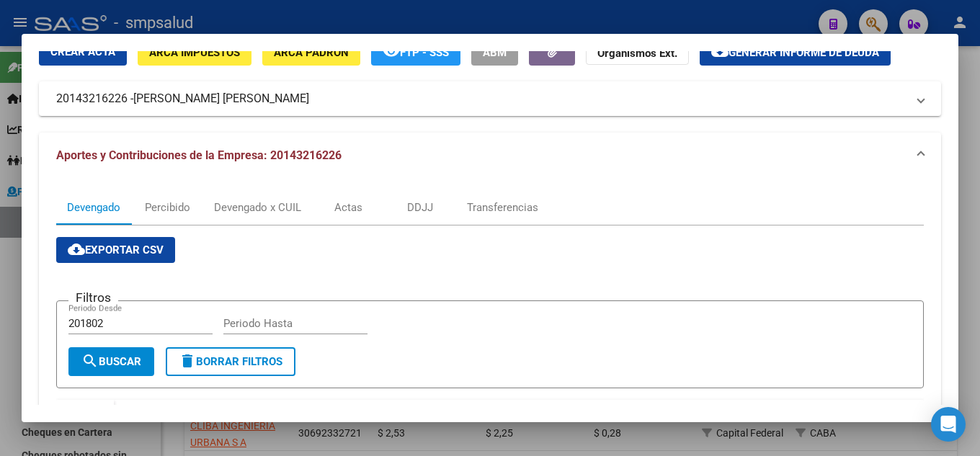 This screenshot has height=456, width=980. Describe the element at coordinates (804, 53) in the screenshot. I see `span: Generar informe de deuda` at that location.